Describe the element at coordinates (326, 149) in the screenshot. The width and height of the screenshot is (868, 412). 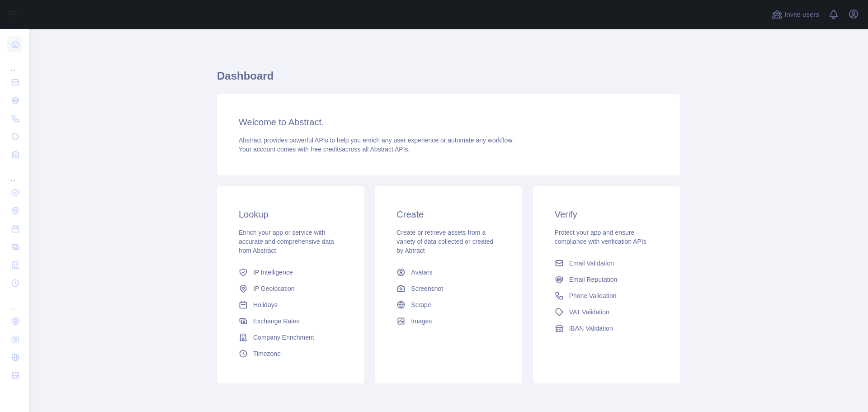
I see `span: free credits` at that location.